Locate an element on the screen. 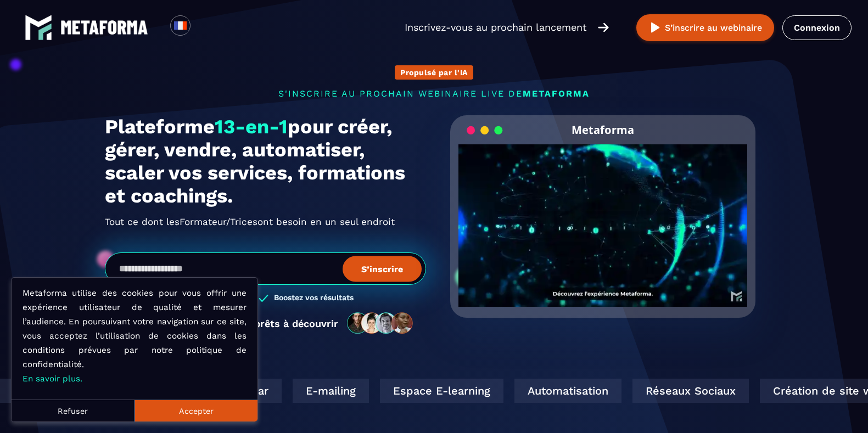 This screenshot has width=868, height=433. button: Refuser is located at coordinates (73, 410).